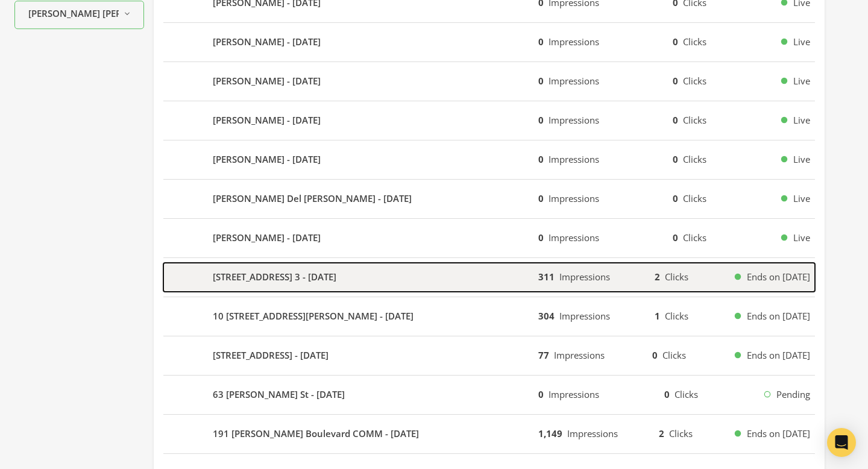 Image resolution: width=868 pixels, height=469 pixels. Describe the element at coordinates (544, 355) in the screenshot. I see `b: 77` at that location.